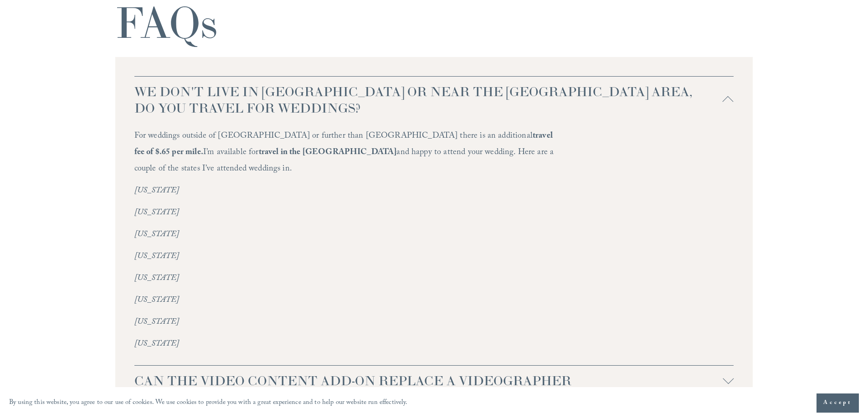 This screenshot has width=868, height=419. Describe the element at coordinates (837, 402) in the screenshot. I see `span: Accept` at that location.